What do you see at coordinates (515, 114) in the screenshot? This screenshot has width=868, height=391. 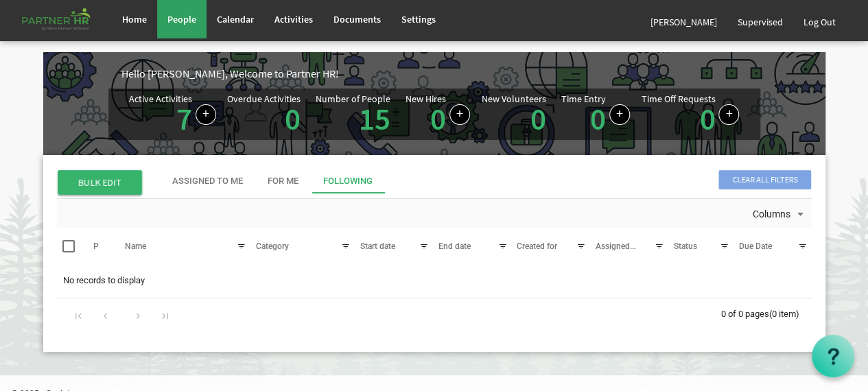 I see `div: Volunteer hired in the last 7 days` at bounding box center [515, 114].